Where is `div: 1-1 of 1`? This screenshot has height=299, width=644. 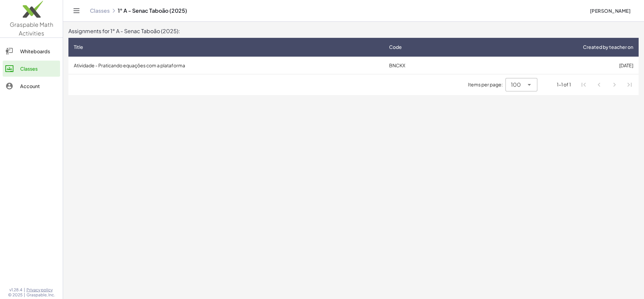 div: 1-1 of 1 is located at coordinates (564, 85).